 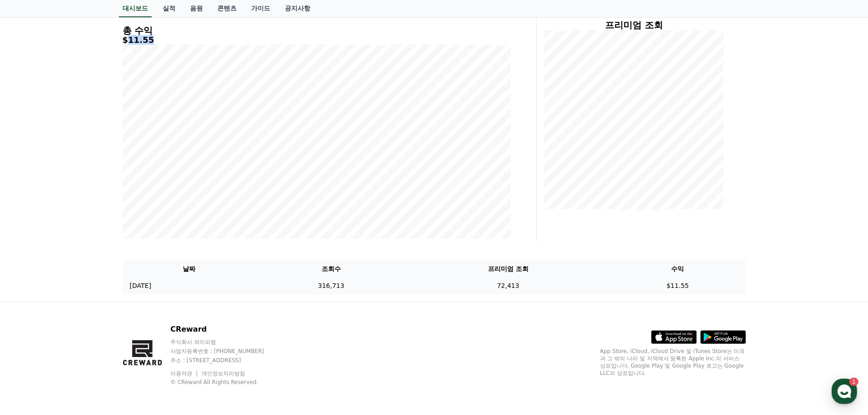 I want to click on a: 개인정보처리방침, so click(x=223, y=374).